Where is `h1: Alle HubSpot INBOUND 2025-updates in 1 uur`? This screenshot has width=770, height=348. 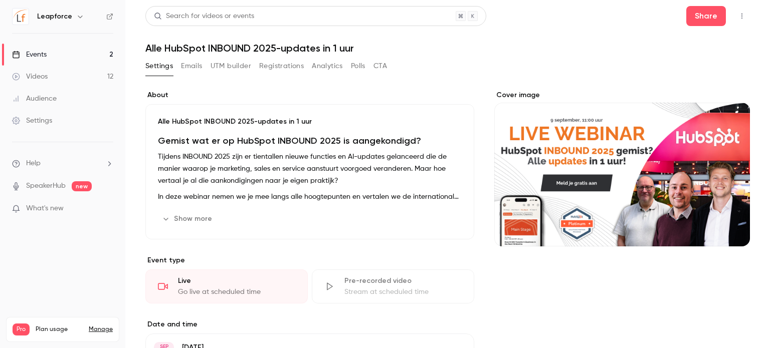
h1: Alle HubSpot INBOUND 2025-updates in 1 uur is located at coordinates (448, 48).